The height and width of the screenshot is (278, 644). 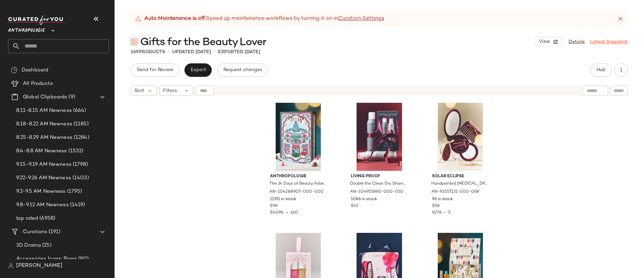 I want to click on span: (1403), so click(x=80, y=178).